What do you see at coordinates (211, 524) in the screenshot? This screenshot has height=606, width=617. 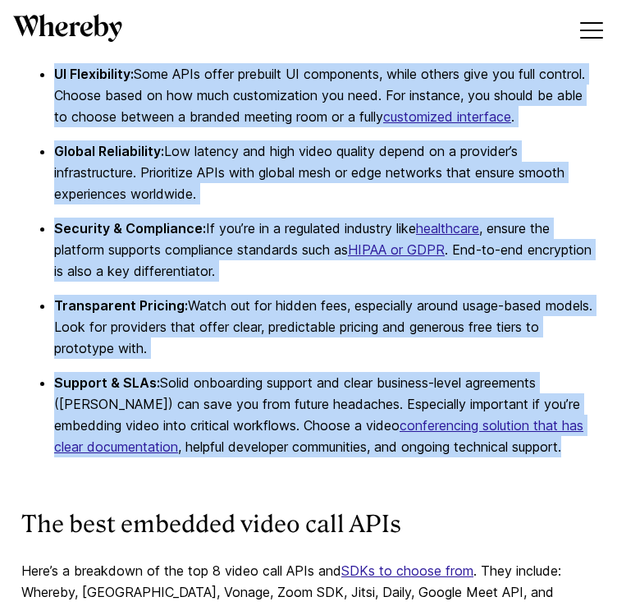 I see `strong: The best embedded video call APIs` at bounding box center [211, 524].